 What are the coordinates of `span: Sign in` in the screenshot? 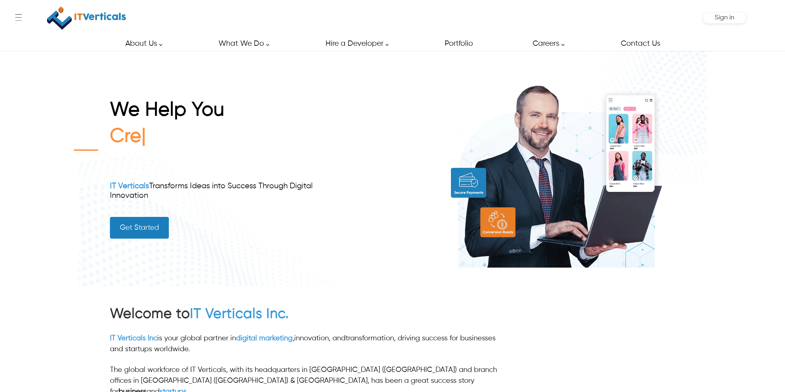 It's located at (725, 17).